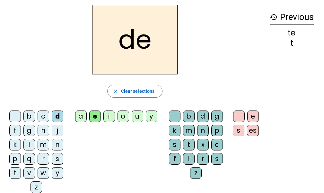 This screenshot has width=324, height=193. What do you see at coordinates (203, 144) in the screenshot?
I see `div: x` at bounding box center [203, 144].